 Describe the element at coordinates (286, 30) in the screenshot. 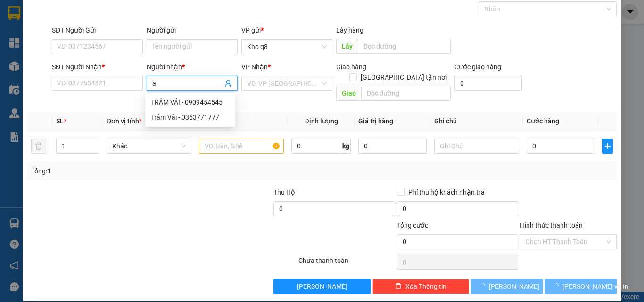

I see `div: VP gửi` at that location.